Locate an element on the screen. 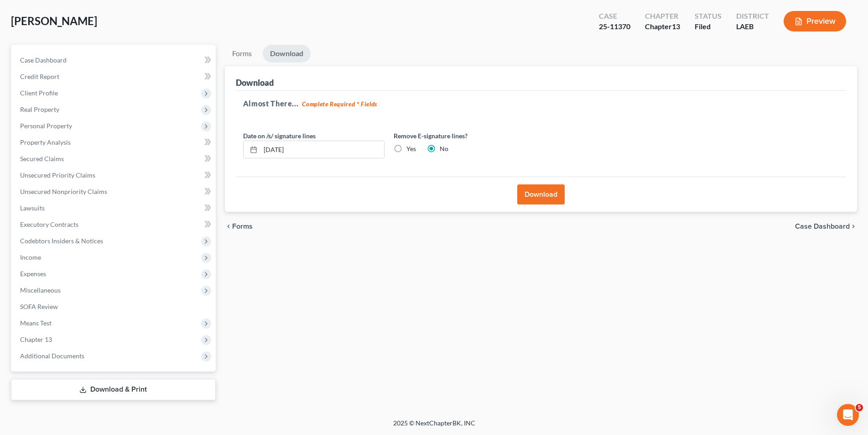 Image resolution: width=868 pixels, height=435 pixels. span: Means Test is located at coordinates (36, 323).